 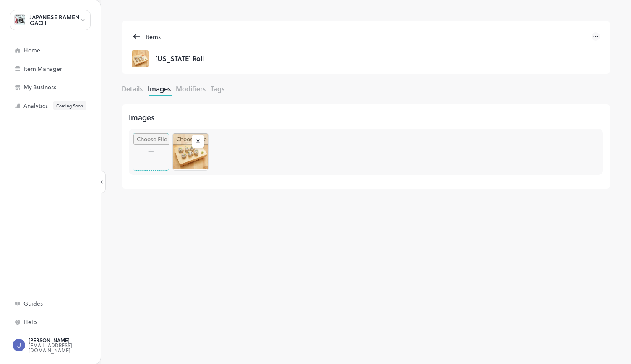 I want to click on img: 1727063535890tcdaa26454.jpg, so click(x=140, y=59).